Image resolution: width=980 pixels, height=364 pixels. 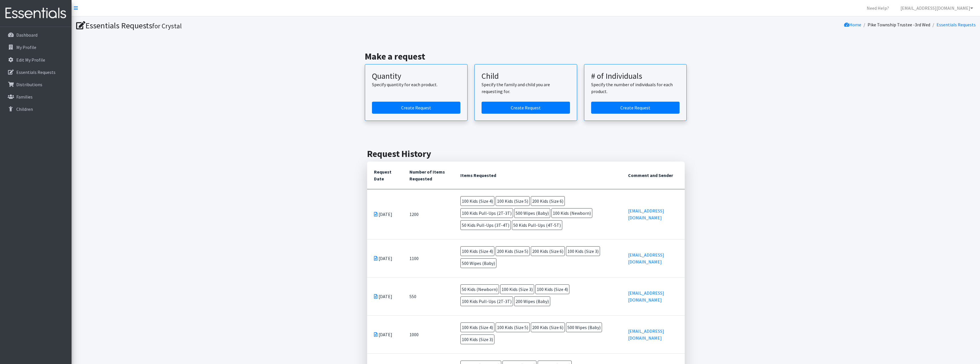 What do you see at coordinates (36, 47) in the screenshot?
I see `a: My Profile` at bounding box center [36, 47].